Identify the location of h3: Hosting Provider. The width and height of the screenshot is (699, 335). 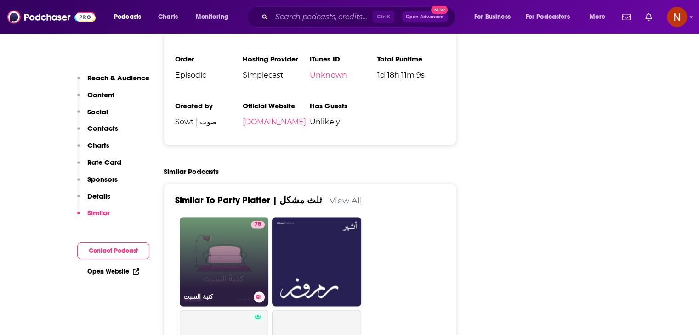
(276, 59).